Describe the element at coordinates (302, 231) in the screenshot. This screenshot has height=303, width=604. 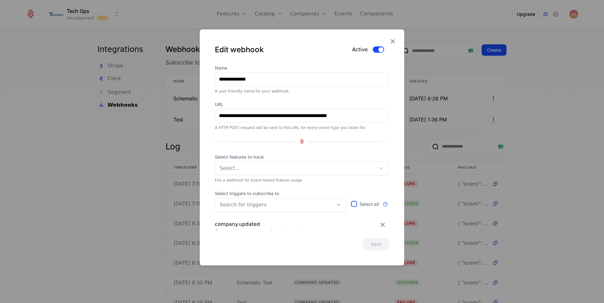
I see `div: Occurs when a company has changed` at that location.